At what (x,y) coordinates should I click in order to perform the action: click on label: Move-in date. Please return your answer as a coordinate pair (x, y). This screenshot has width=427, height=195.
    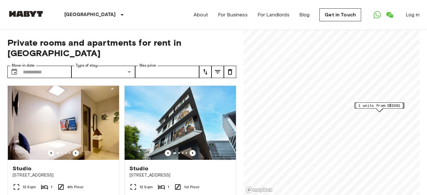
    Looking at the image, I should click on (23, 66).